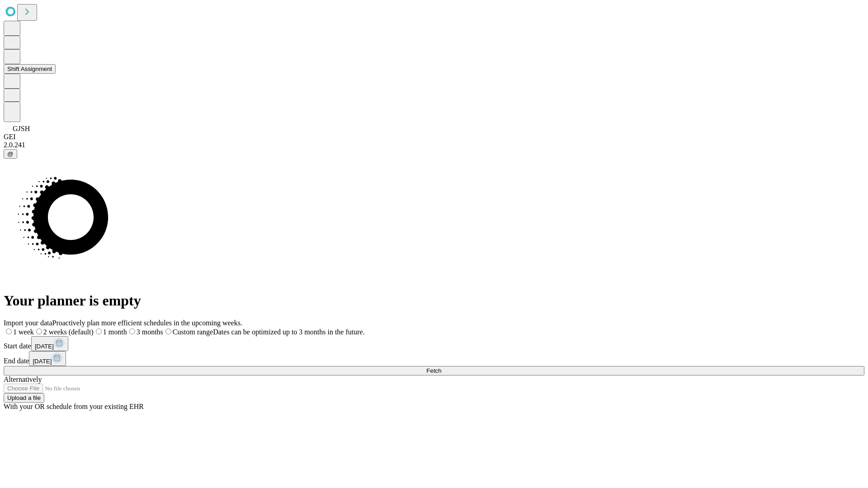  Describe the element at coordinates (168, 331) in the screenshot. I see `input: Custom rangeDates can be optimized up to 3 months in the future.` at that location.